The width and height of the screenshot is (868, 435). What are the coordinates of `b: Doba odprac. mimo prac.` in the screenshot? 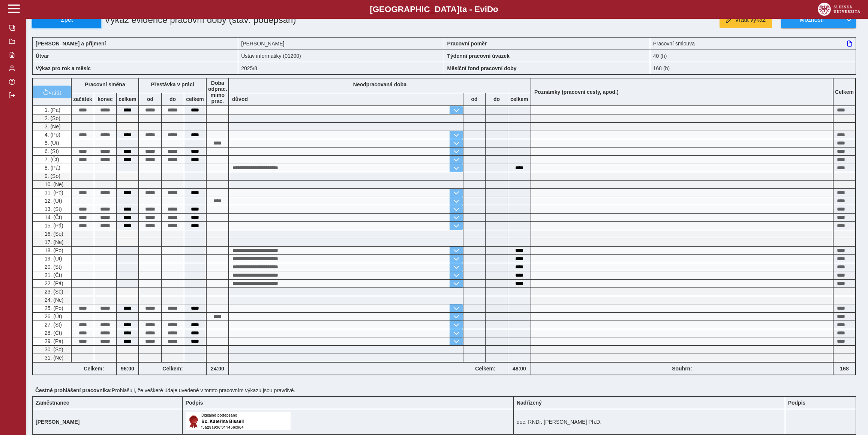 It's located at (218, 91).